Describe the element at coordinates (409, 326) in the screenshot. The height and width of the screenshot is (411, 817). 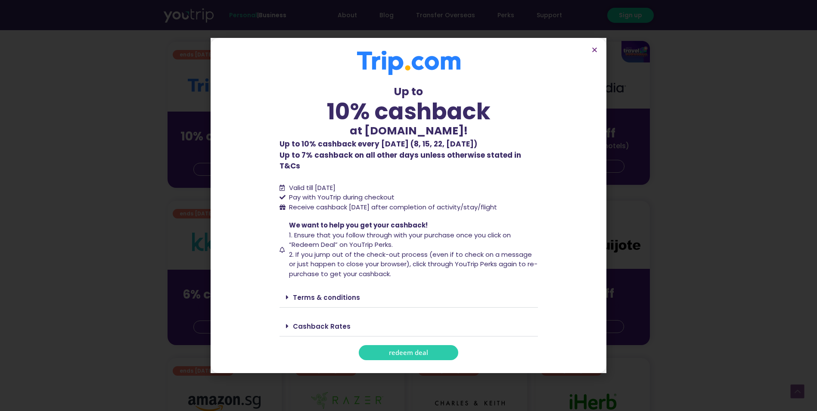
I see `div: Cashback Rates` at that location.